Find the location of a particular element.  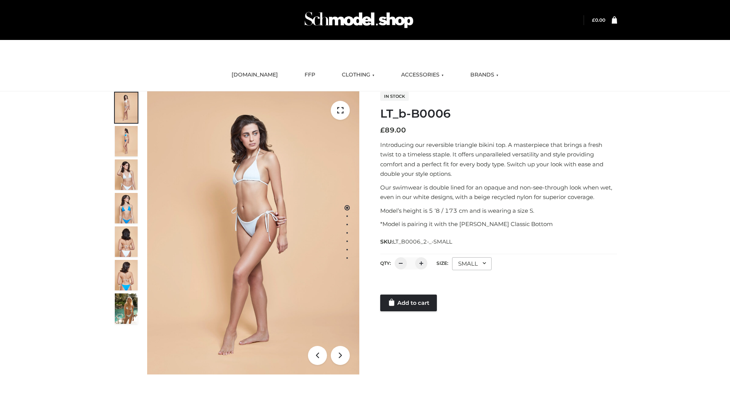

span: In stock is located at coordinates (394, 96).